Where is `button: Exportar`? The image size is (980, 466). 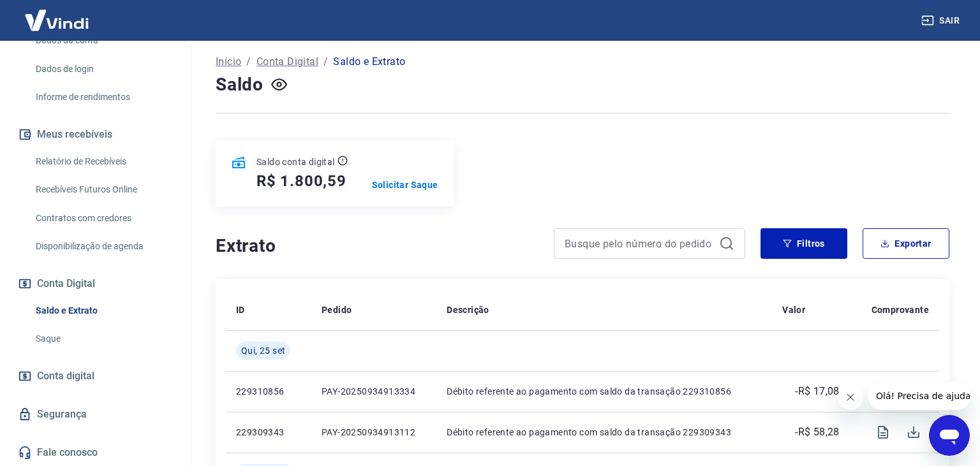
button: Exportar is located at coordinates (906, 244).